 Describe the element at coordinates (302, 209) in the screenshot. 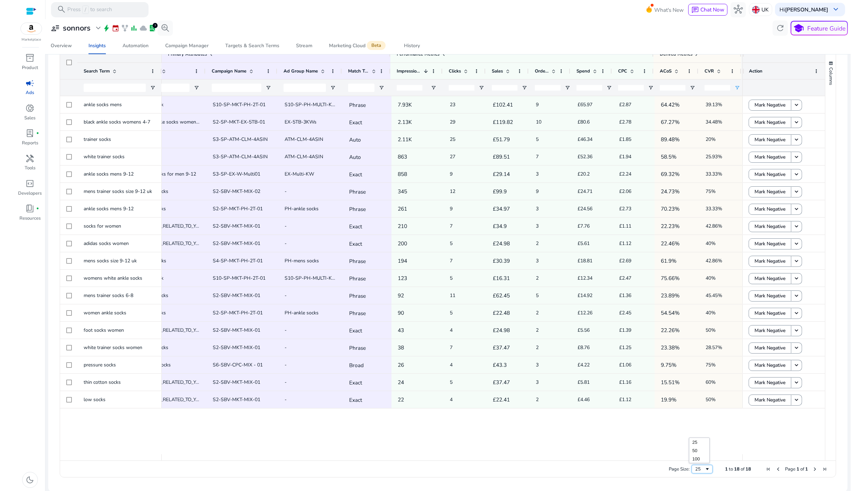

I see `span: PH-ankle socks` at that location.